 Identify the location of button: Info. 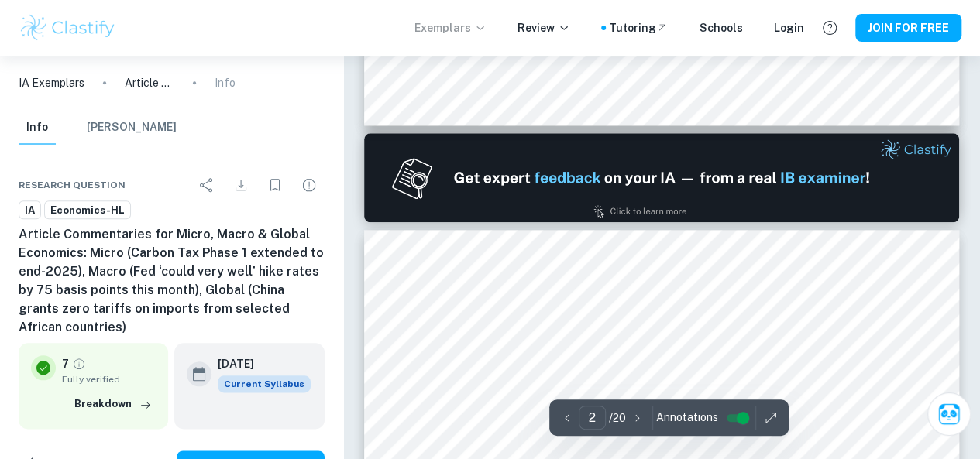
(37, 128).